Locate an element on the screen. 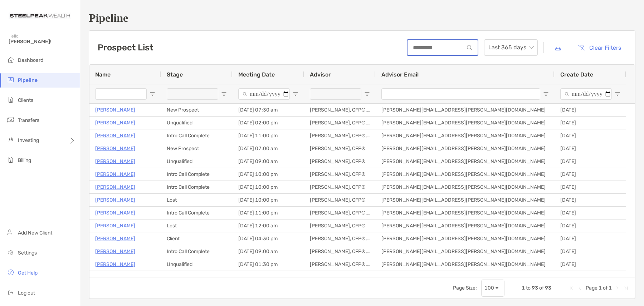 This screenshot has width=644, height=306. span: Transfers is located at coordinates (29, 120).